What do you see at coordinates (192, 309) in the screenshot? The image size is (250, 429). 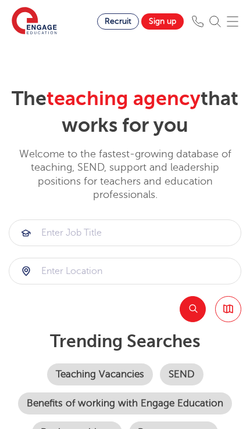 I see `button: Search` at bounding box center [192, 309].